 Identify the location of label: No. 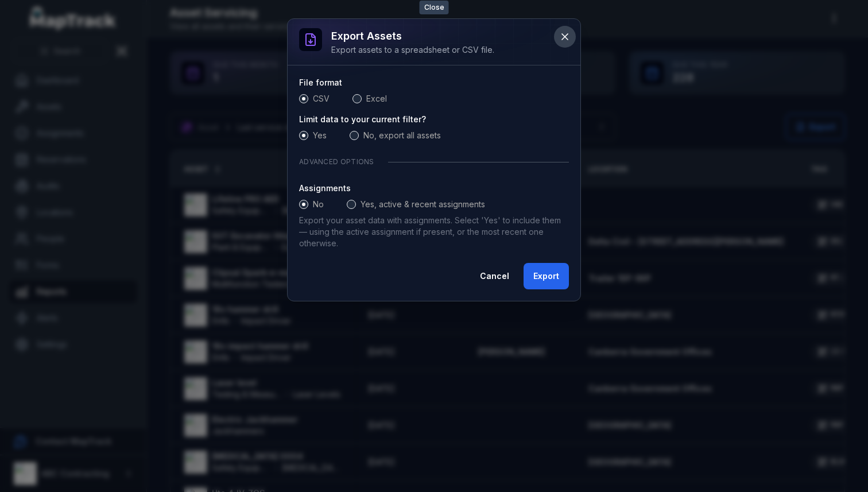
(318, 205).